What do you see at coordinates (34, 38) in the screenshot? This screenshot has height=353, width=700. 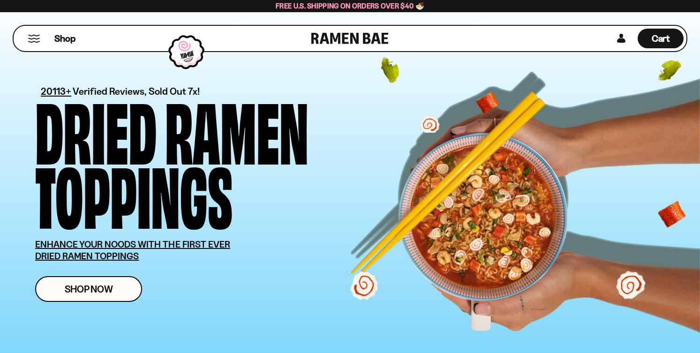 I see `button: Mobile Menu Trigger` at bounding box center [34, 38].